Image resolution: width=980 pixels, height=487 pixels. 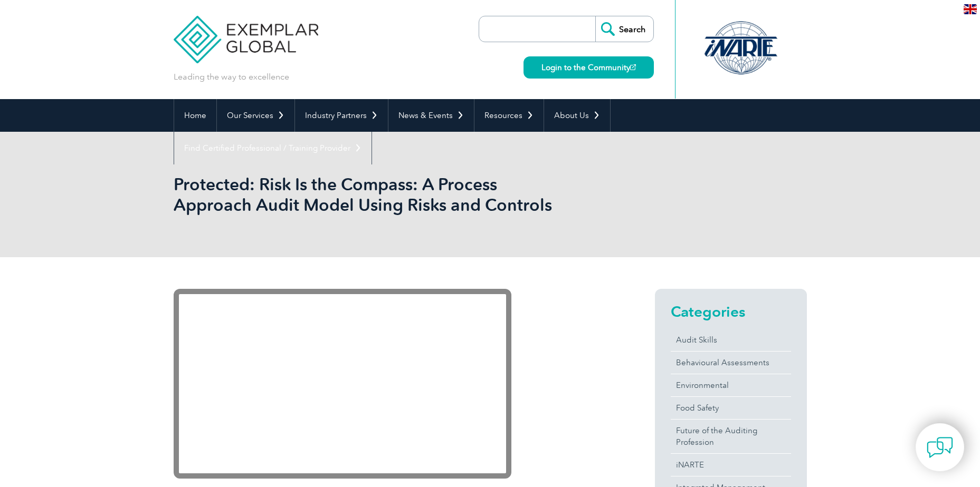 I want to click on h1: Protected: Risk Is the Compass: A Process Approach Audit Model Using Risks and Controls, so click(x=376, y=195).